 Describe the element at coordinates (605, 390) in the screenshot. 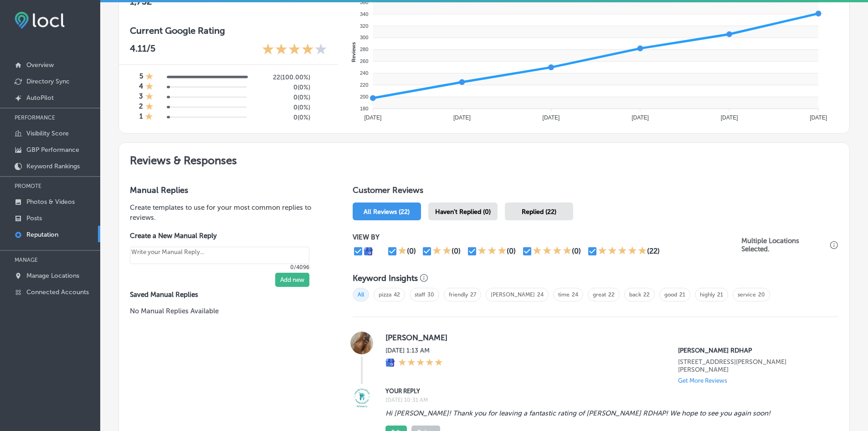

I see `label: YOUR REPLY` at that location.